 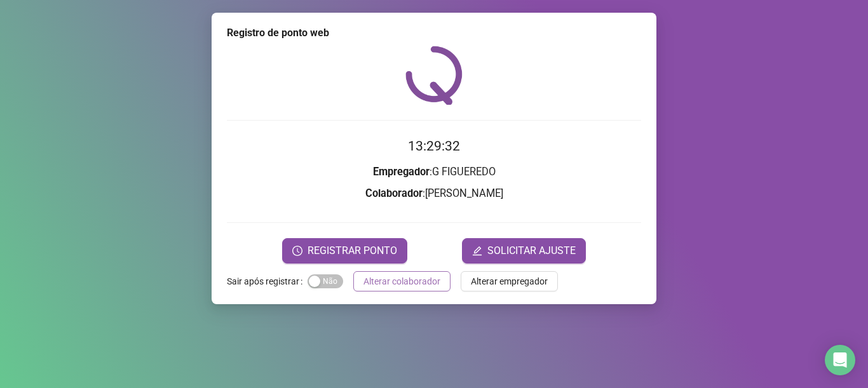 I want to click on span: SOLICITAR AJUSTE, so click(x=531, y=251).